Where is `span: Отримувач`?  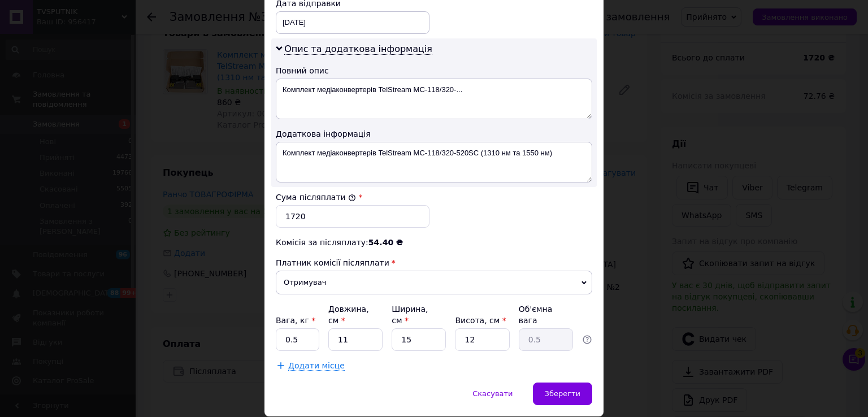 span: Отримувач is located at coordinates (434, 282).